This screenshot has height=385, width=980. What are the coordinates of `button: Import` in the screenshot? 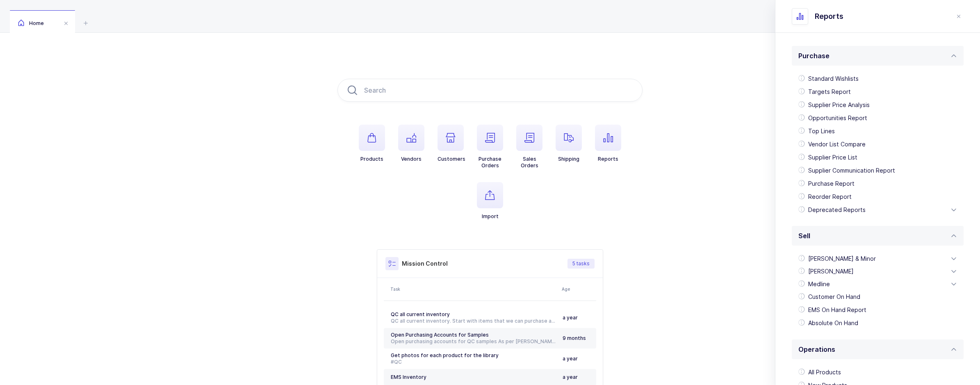 It's located at (490, 201).